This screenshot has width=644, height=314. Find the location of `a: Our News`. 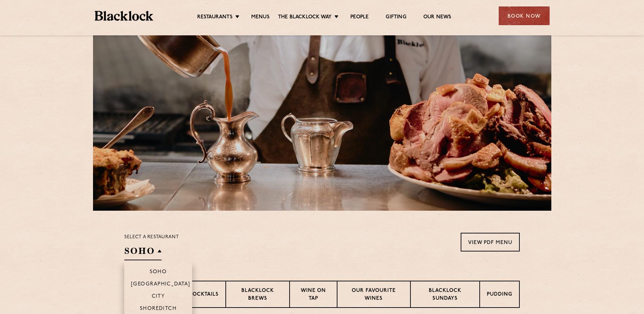

a: Our News is located at coordinates (437, 18).